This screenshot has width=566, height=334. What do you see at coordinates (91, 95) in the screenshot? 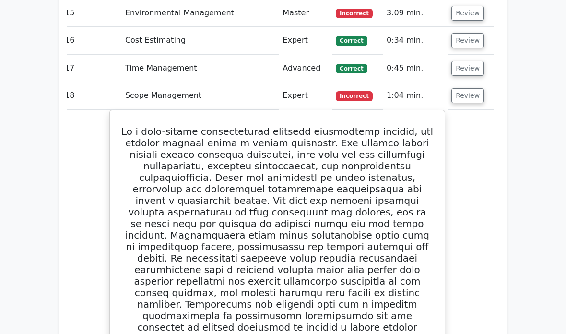
I see `td: 18` at bounding box center [91, 95].